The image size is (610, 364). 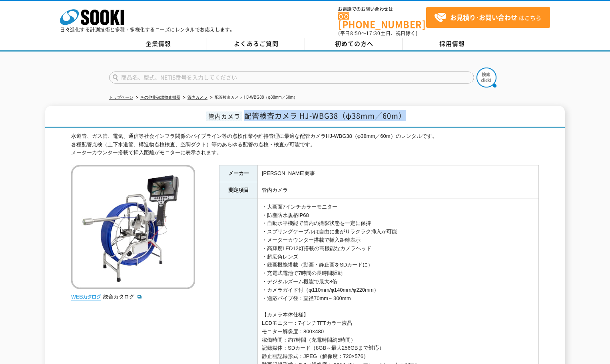 I want to click on a: よくあるご質問, so click(x=256, y=44).